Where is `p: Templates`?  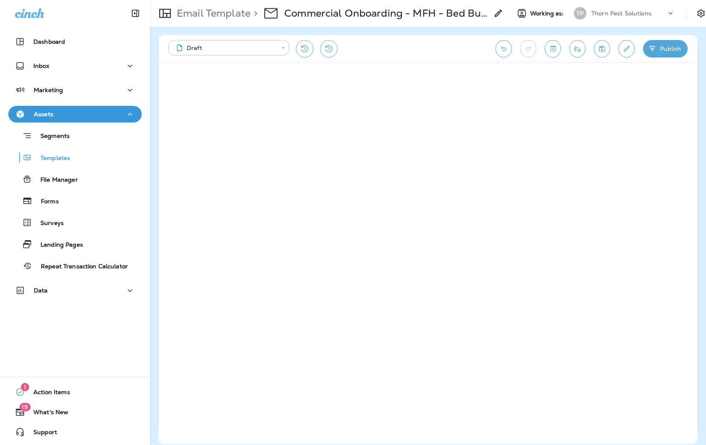 p: Templates is located at coordinates (51, 158).